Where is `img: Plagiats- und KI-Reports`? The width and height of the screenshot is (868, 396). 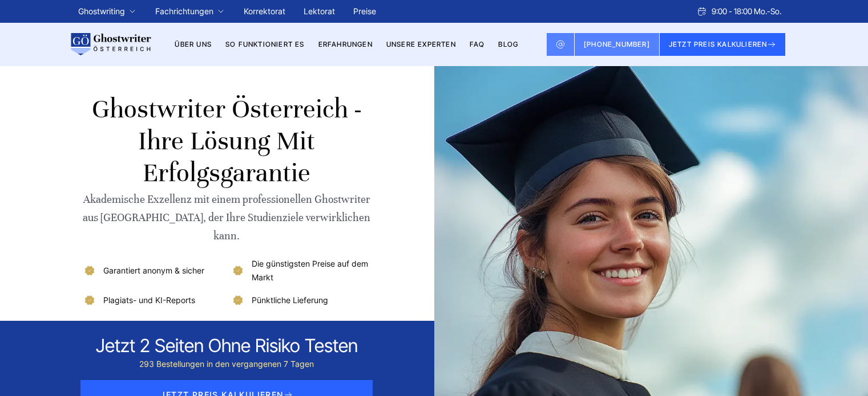 img: Plagiats- und KI-Reports is located at coordinates (90, 300).